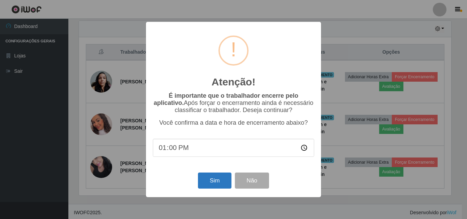 This screenshot has width=467, height=219. Describe the element at coordinates (215, 181) in the screenshot. I see `button: Sim` at that location.